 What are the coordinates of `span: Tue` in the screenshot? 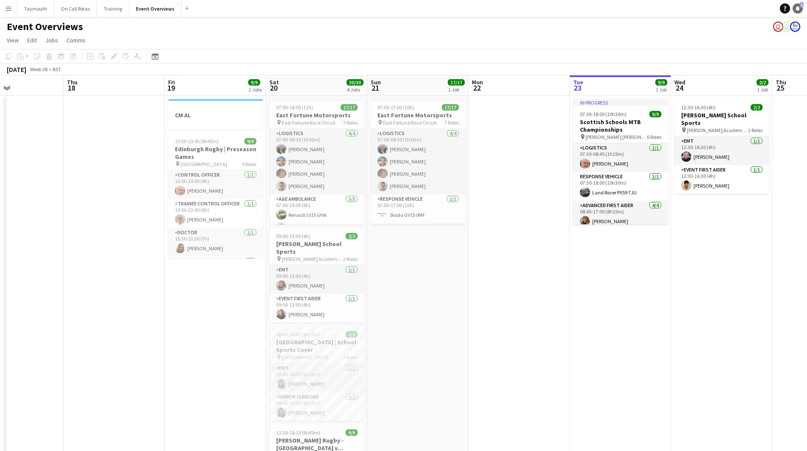 It's located at (578, 82).